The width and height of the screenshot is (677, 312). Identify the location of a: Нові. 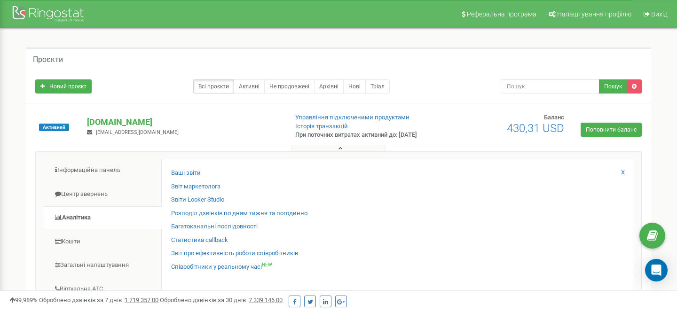
(354, 86).